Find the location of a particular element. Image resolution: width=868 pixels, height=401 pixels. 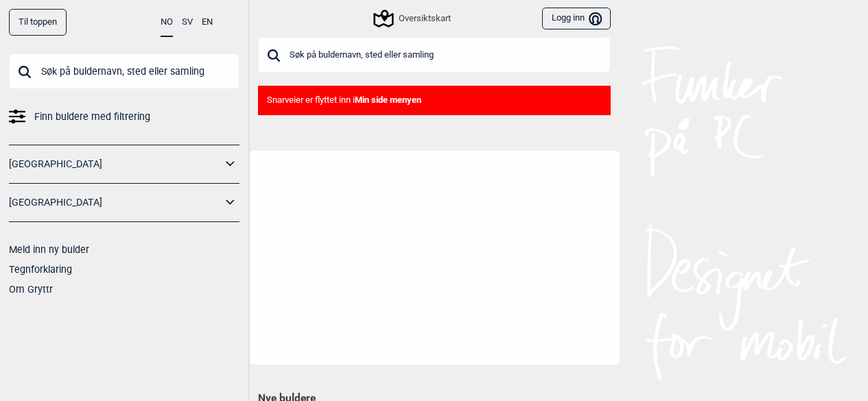

div: Oversiktskart is located at coordinates (413, 18).